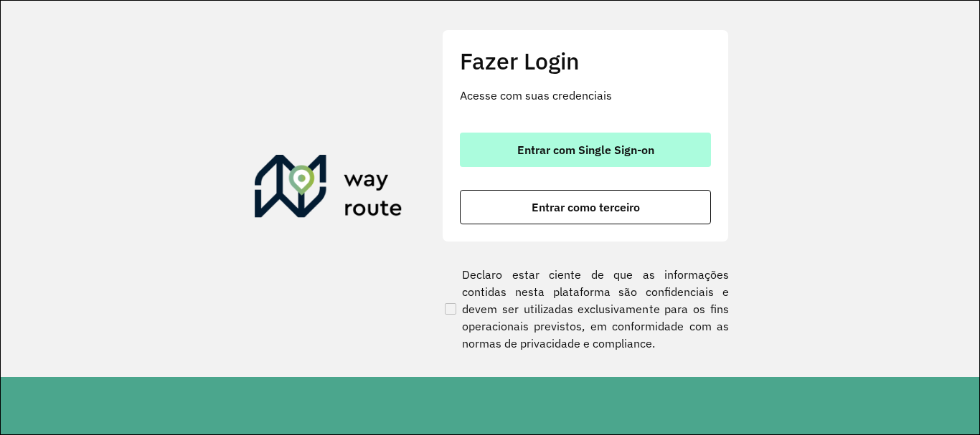 The height and width of the screenshot is (435, 980). I want to click on h2: Fazer Login, so click(586, 61).